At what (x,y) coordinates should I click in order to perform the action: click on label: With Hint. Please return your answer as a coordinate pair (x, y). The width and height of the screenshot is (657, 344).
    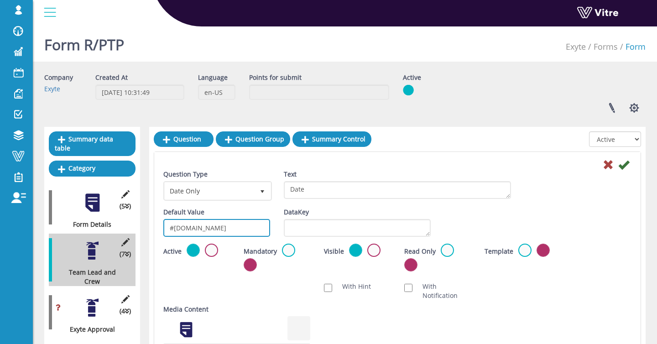
    Looking at the image, I should click on (352, 287).